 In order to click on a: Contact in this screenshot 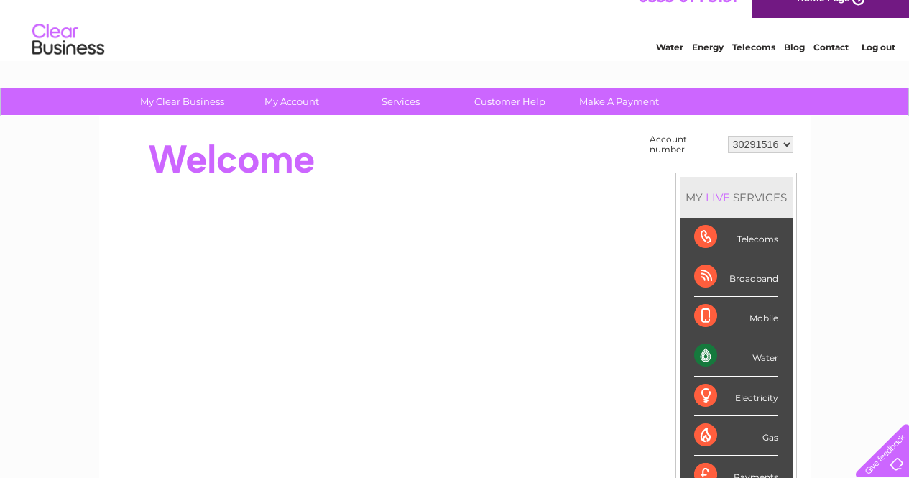, I will do `click(831, 66)`.